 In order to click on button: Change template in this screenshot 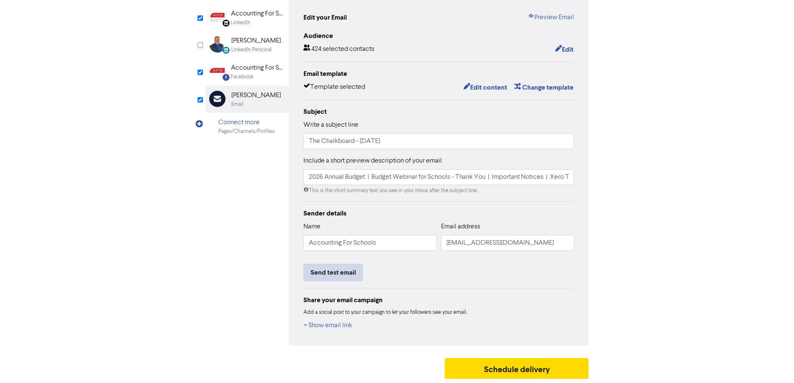, I will do `click(544, 88)`.